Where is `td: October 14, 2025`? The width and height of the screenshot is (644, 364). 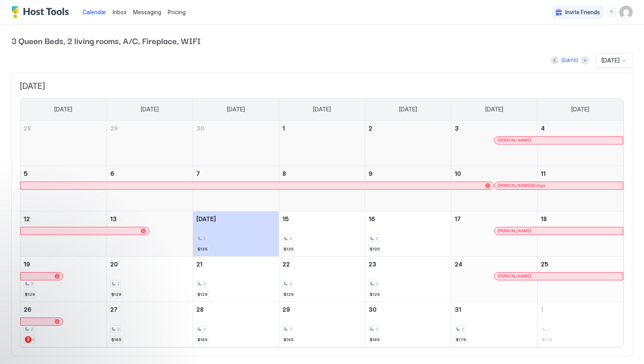 td: October 14, 2025 is located at coordinates (235, 234).